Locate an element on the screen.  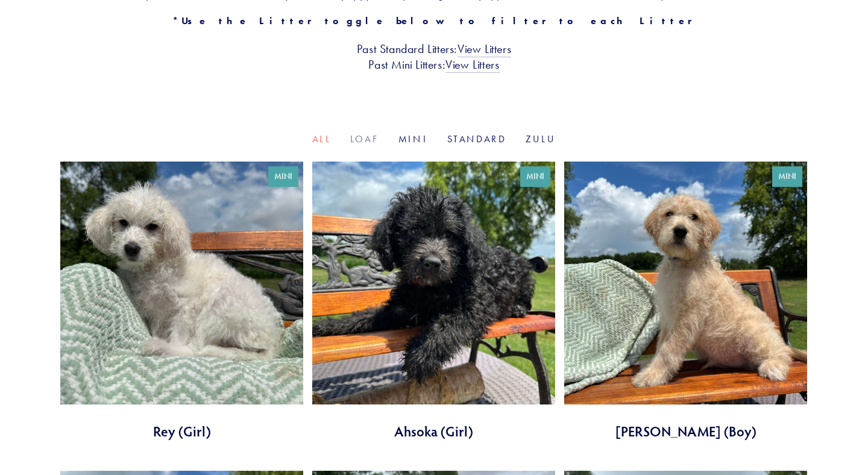
a: Zulu is located at coordinates (541, 139).